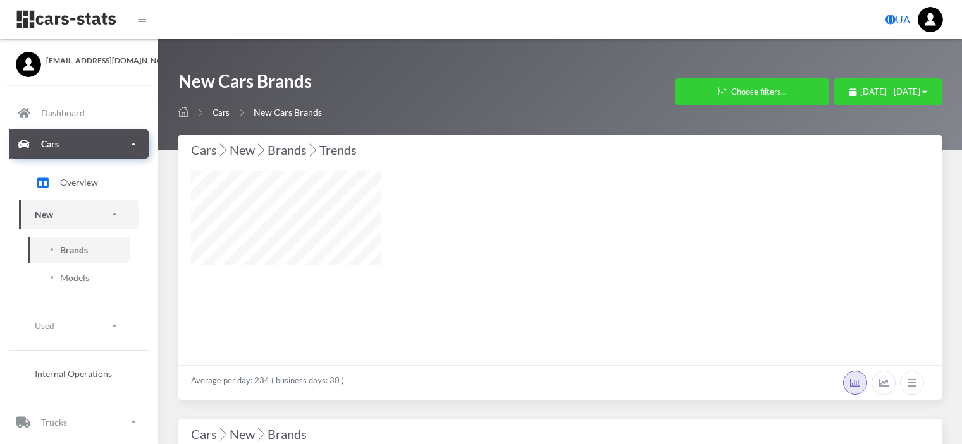 The image size is (962, 444). What do you see at coordinates (560, 382) in the screenshot?
I see `div: Average per day: 234 ( business days: 30 )` at bounding box center [560, 382].